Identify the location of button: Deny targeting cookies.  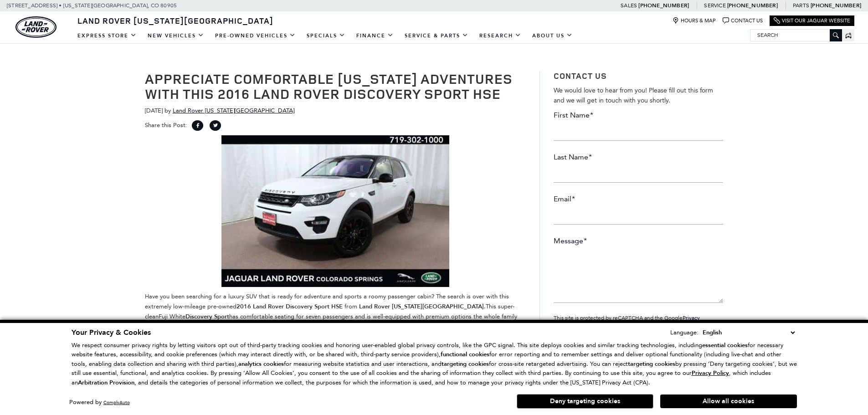
(585, 401).